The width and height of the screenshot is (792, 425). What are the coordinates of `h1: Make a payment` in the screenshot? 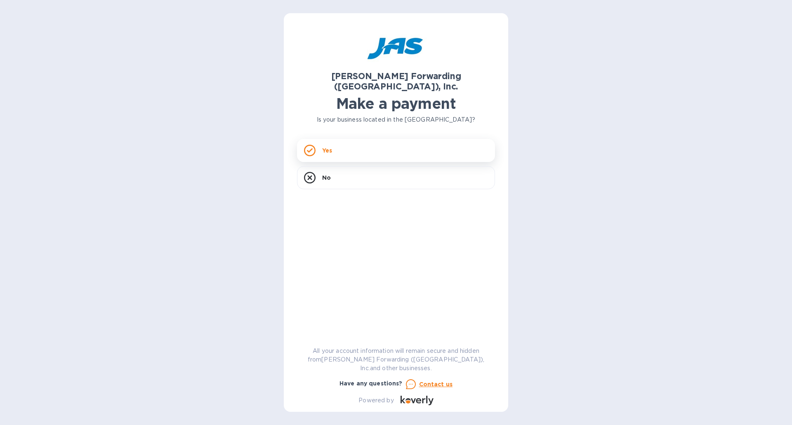 It's located at (396, 104).